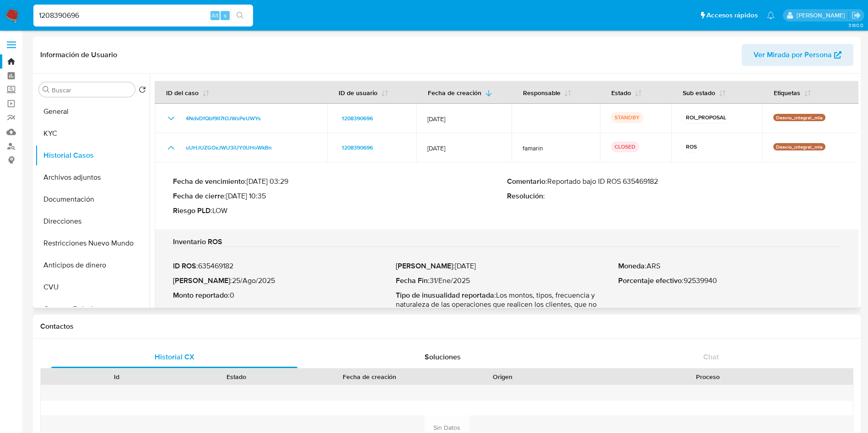  I want to click on button: Anticipos de dinero, so click(93, 265).